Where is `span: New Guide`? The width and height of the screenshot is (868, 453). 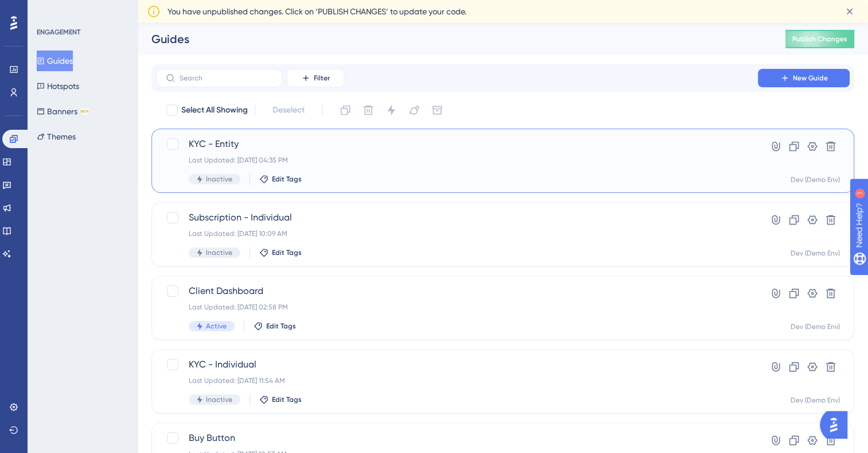 span: New Guide is located at coordinates (810, 78).